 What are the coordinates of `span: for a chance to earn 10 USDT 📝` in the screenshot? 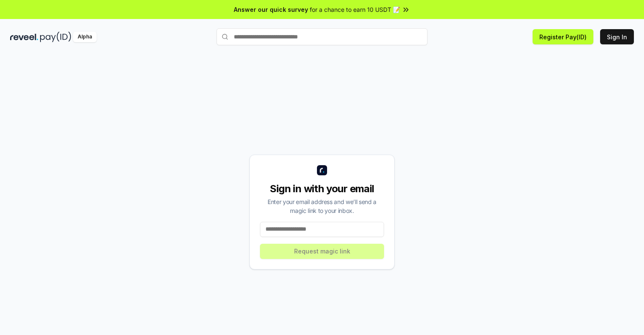 It's located at (355, 9).